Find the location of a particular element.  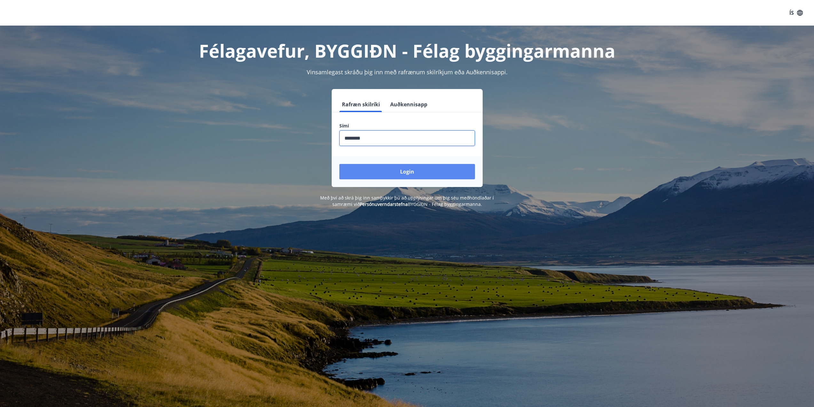

button: Login is located at coordinates (407, 172).